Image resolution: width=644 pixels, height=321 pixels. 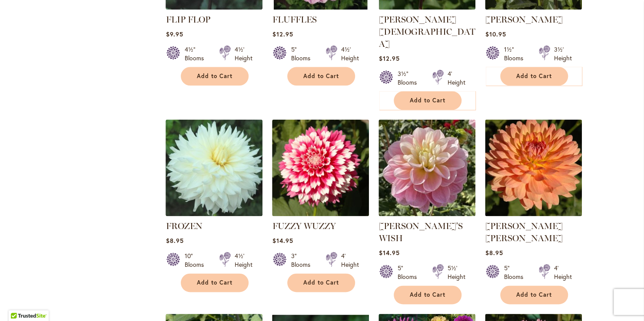 What do you see at coordinates (515, 54) in the screenshot?
I see `div: 1½" Blooms` at bounding box center [515, 54].